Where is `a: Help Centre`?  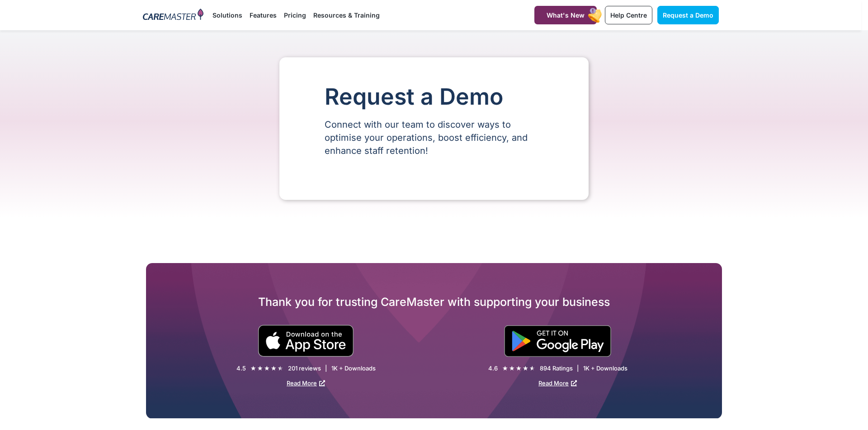 a: Help Centre is located at coordinates (629, 15).